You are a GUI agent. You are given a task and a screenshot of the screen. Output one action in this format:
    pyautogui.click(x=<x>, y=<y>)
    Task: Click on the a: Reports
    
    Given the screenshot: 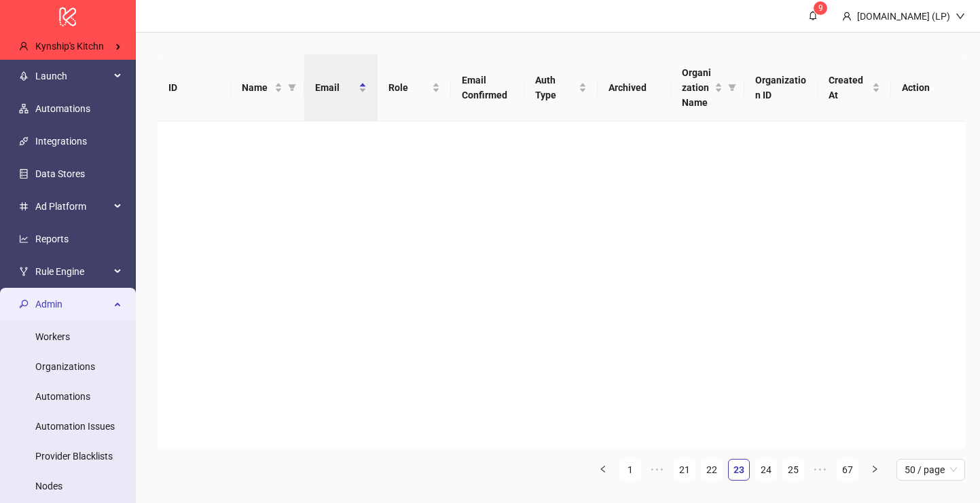 What is the action you would take?
    pyautogui.click(x=51, y=239)
    